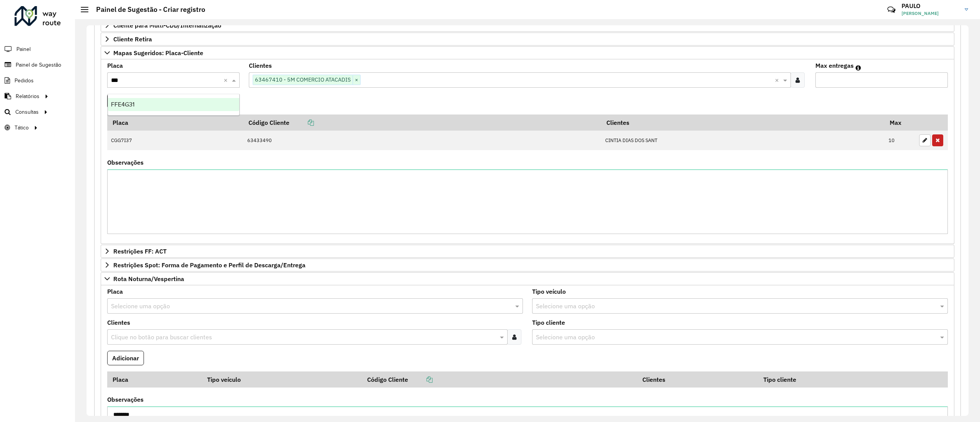 Image resolution: width=980 pixels, height=422 pixels. Describe the element at coordinates (528, 25) in the screenshot. I see `a: Cliente para Multi-CDD/Internalização` at that location.